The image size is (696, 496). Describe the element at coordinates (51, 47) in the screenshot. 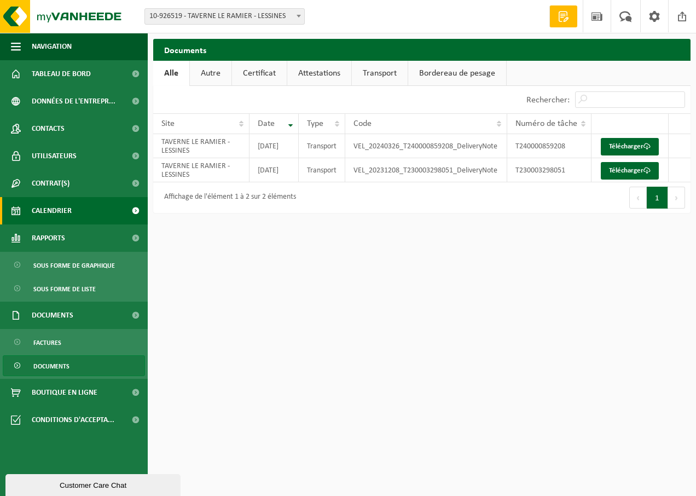

I see `span: Navigation` at that location.